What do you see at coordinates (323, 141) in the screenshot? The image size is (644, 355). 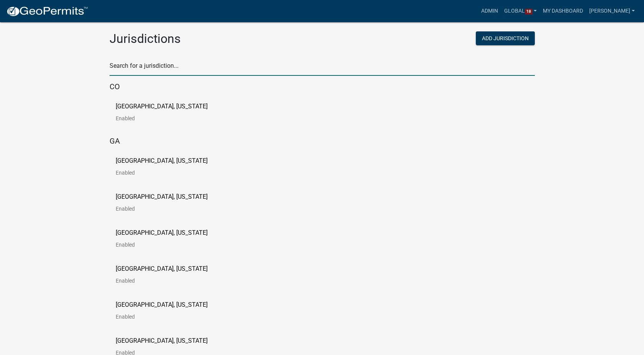 I see `h5: GA` at bounding box center [323, 141].